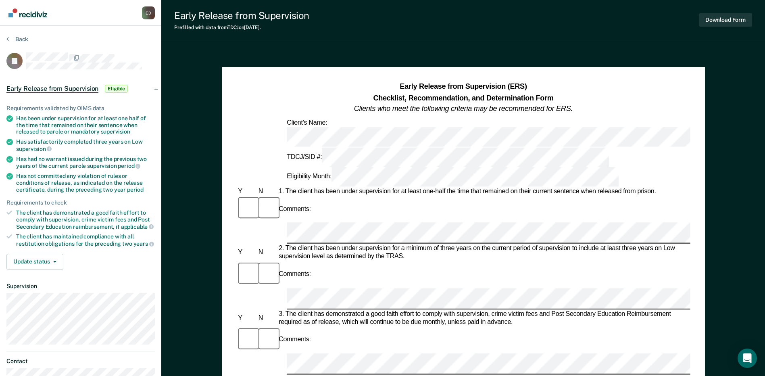 Image resolution: width=765 pixels, height=376 pixels. I want to click on div: Has satisfactorily completed three years on Low, so click(86, 145).